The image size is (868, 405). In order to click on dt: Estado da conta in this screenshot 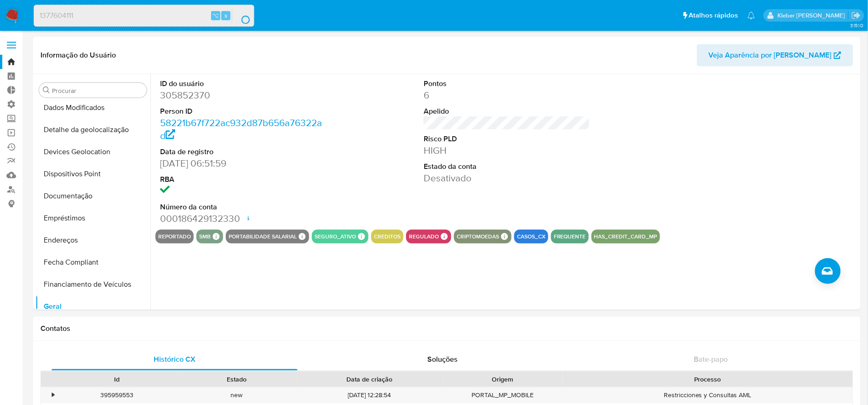, I will do `click(507, 167)`.